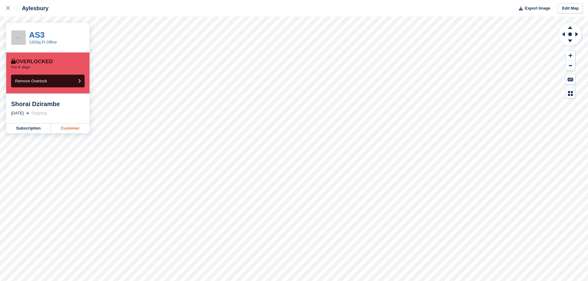 Image resolution: width=588 pixels, height=281 pixels. I want to click on button: Export Image, so click(533, 8).